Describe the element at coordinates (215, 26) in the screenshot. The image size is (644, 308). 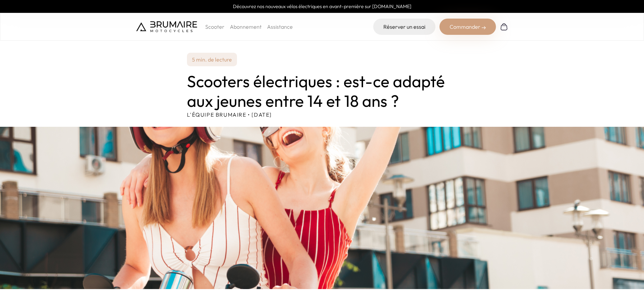
I see `p: Scooter` at that location.